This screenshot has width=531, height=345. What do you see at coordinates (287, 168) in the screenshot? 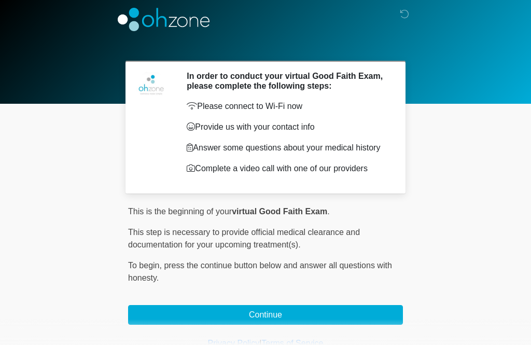
I see `p: Complete a video call with one of our providers` at bounding box center [287, 168].